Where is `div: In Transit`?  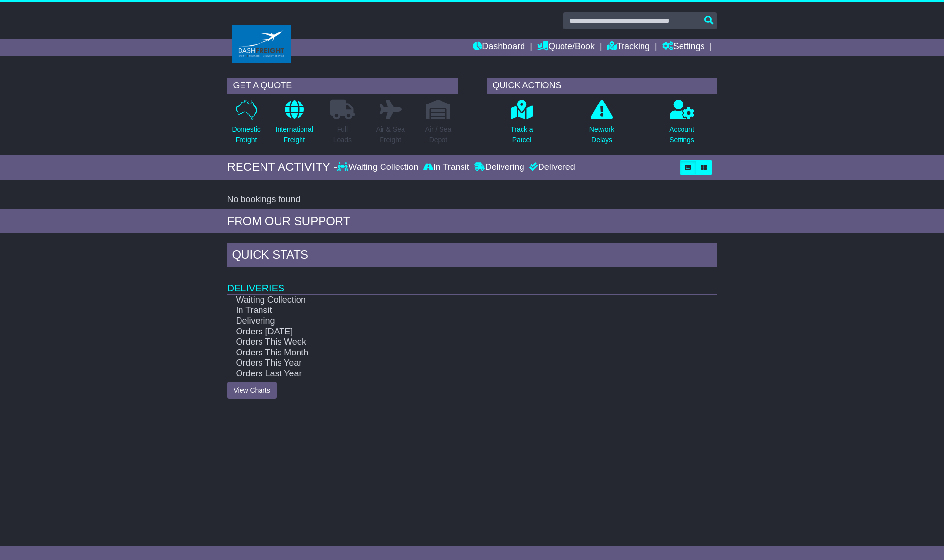 div: In Transit is located at coordinates (447, 167).